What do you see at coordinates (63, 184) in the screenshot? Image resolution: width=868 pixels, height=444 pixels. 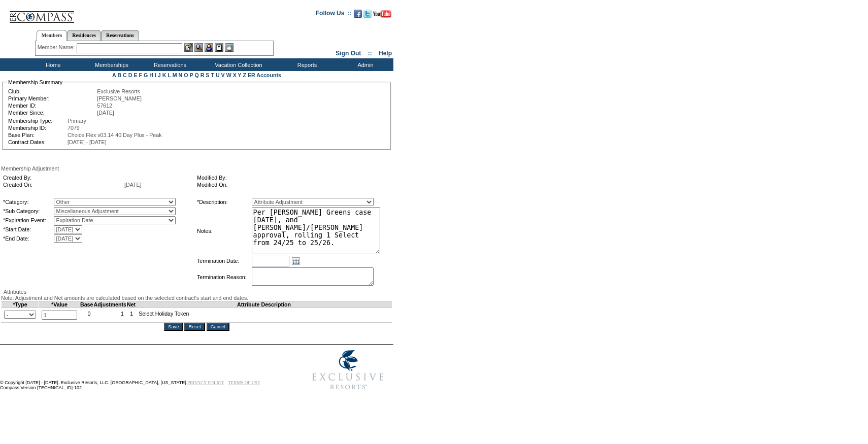 I see `td: Created On:` at bounding box center [63, 184].